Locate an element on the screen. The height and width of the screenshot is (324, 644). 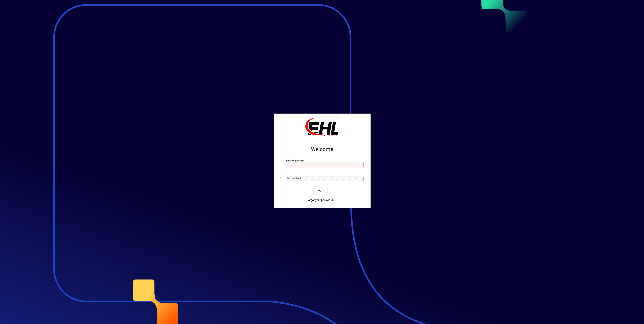
mat-label: Email or Barcode is located at coordinates (295, 161).